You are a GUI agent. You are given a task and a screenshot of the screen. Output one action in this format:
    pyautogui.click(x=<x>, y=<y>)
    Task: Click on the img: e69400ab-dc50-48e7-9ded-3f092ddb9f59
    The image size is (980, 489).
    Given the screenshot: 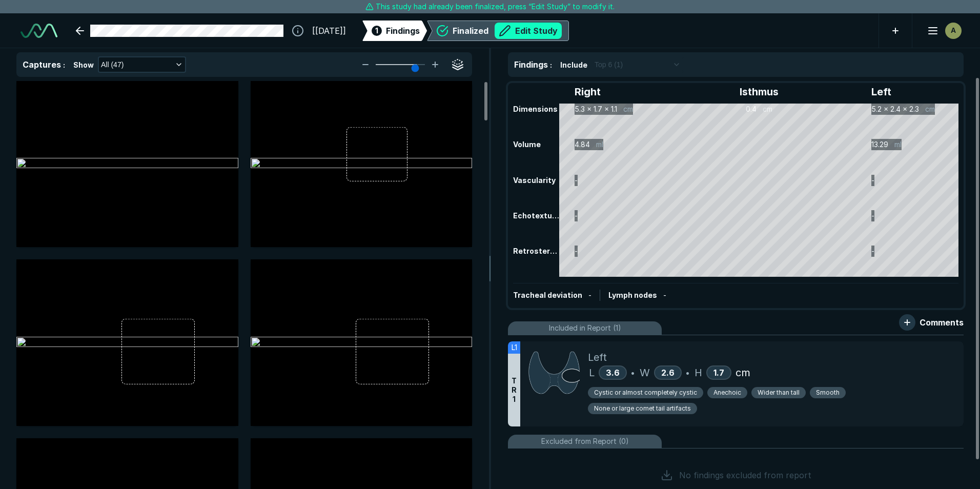 What is the action you would take?
    pyautogui.click(x=127, y=343)
    